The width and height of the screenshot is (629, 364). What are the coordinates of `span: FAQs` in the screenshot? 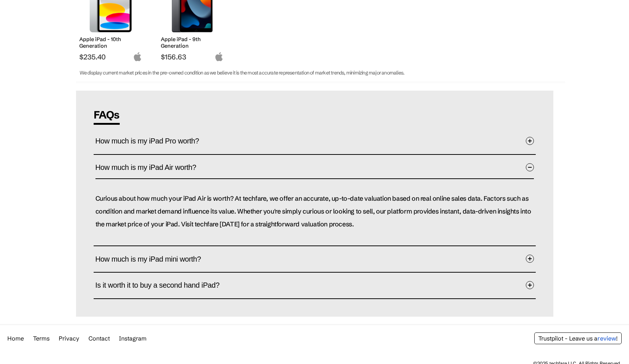 It's located at (106, 116).